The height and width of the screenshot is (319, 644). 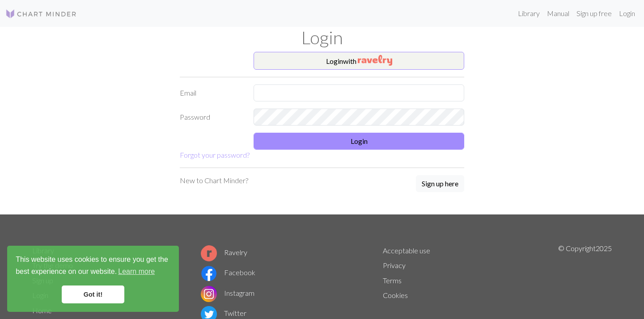 What do you see at coordinates (93, 279) in the screenshot?
I see `div: cookieconsent` at bounding box center [93, 279].